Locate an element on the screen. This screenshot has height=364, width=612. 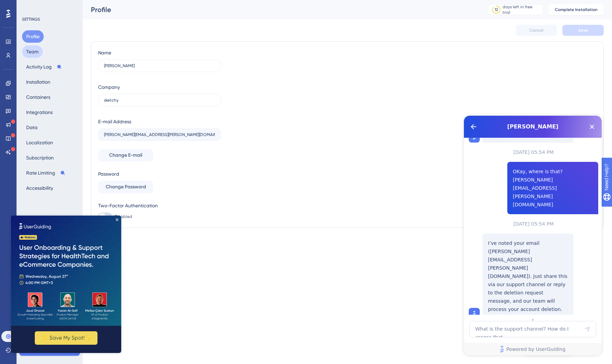
input: Name Surname is located at coordinates (158, 66).